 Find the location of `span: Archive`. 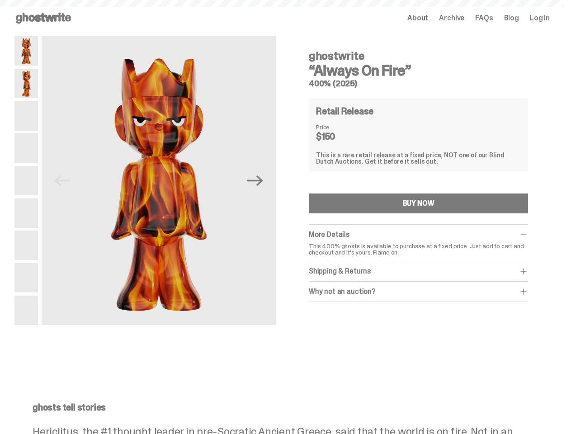

span: Archive is located at coordinates (451, 18).